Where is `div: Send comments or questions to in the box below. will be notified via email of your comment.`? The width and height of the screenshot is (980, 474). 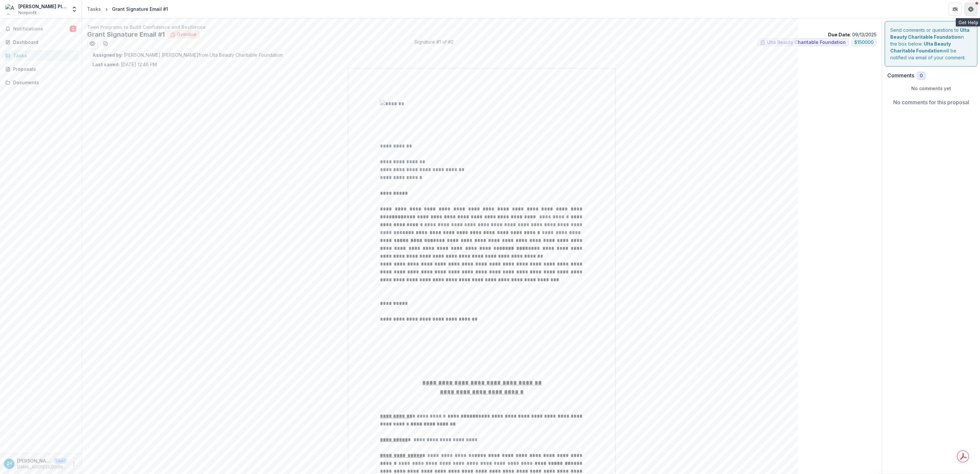 div: Send comments or questions to in the box below. will be notified via email of your comment. is located at coordinates (931, 44).